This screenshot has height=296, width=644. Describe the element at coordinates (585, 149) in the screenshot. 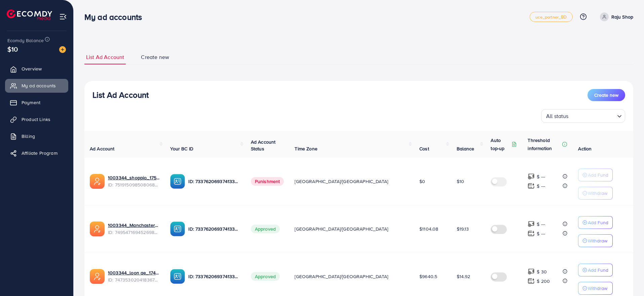

I see `span: Action` at that location.